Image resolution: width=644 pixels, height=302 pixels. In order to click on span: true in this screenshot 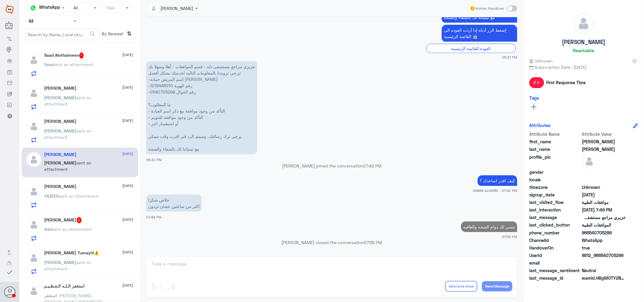, I will do `click(603, 248)`.